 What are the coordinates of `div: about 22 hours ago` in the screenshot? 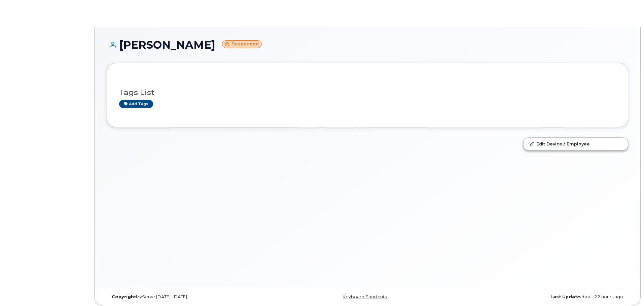 It's located at (541, 296).